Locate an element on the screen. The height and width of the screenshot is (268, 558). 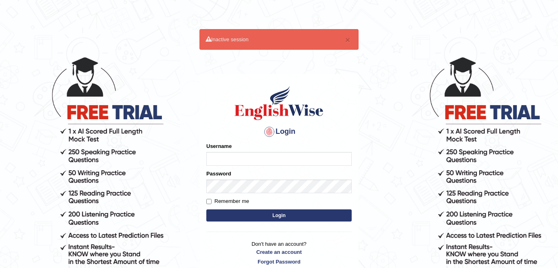
div: Inactive session is located at coordinates (279, 39).